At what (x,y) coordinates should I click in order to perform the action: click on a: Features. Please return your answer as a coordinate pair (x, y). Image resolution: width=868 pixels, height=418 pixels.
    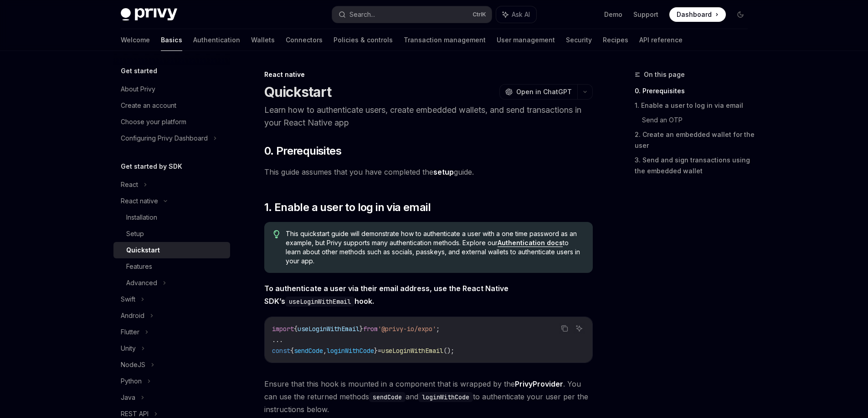
    Looking at the image, I should click on (172, 266).